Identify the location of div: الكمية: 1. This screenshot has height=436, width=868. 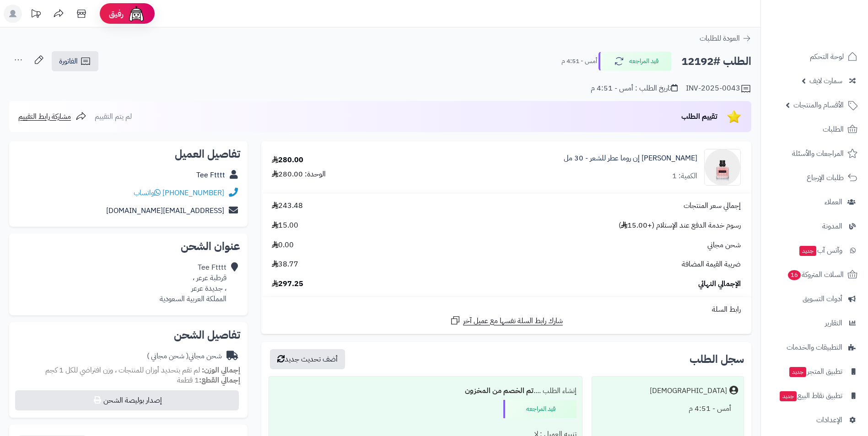
(684, 176).